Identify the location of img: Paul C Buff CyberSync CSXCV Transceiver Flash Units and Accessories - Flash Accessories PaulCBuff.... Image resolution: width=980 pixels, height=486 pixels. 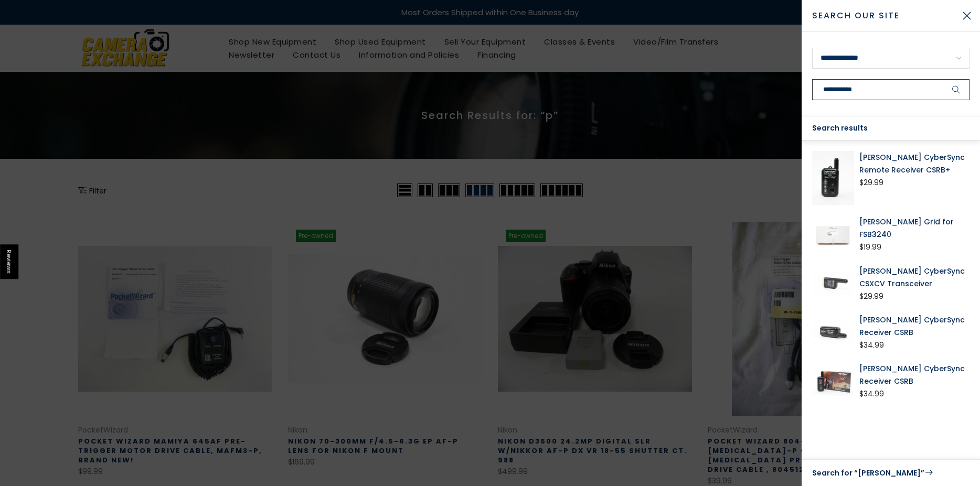
(833, 284).